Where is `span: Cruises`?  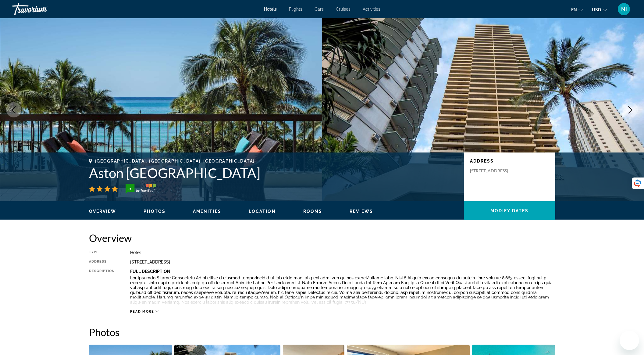
span: Cruises is located at coordinates (343, 9).